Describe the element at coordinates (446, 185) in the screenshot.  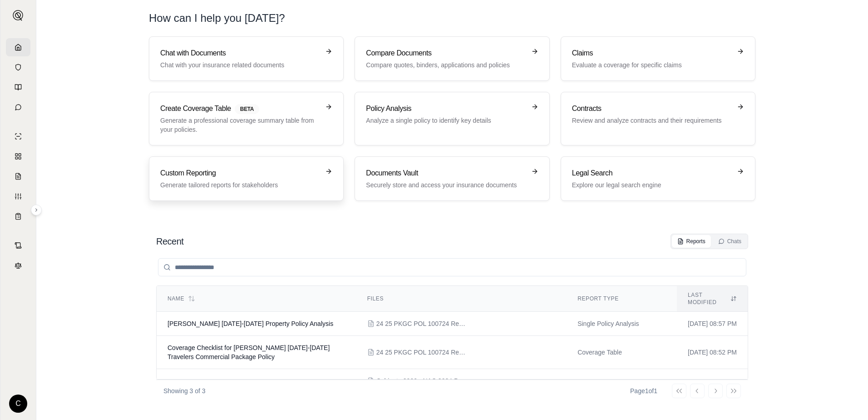
I see `p: Securely store and access your insurance documents` at that location.